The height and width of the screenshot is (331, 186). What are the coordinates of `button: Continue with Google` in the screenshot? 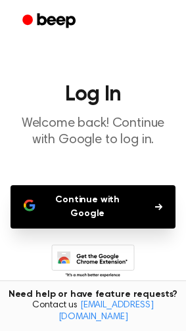 It's located at (93, 207).